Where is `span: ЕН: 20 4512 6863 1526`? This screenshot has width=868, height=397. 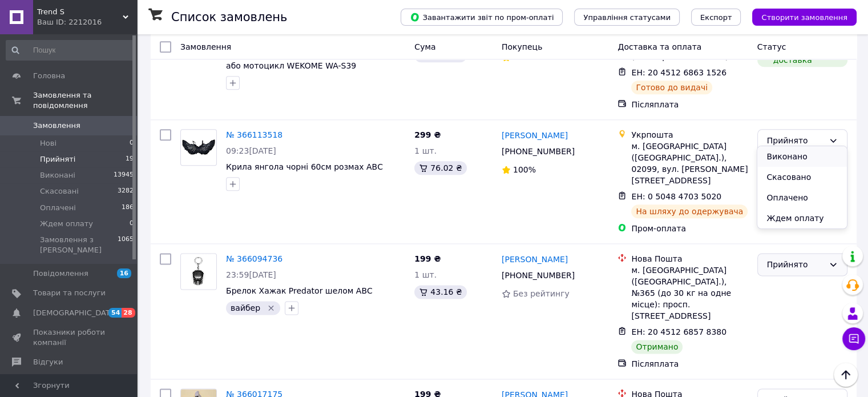
span: ЕН: 20 4512 6863 1526 is located at coordinates (679, 73).